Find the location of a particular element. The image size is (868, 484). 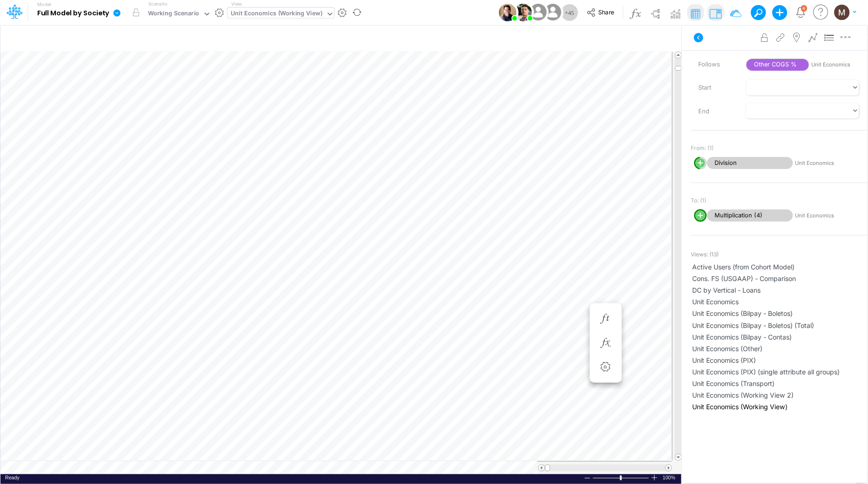

div: Zoom In is located at coordinates (655, 478).